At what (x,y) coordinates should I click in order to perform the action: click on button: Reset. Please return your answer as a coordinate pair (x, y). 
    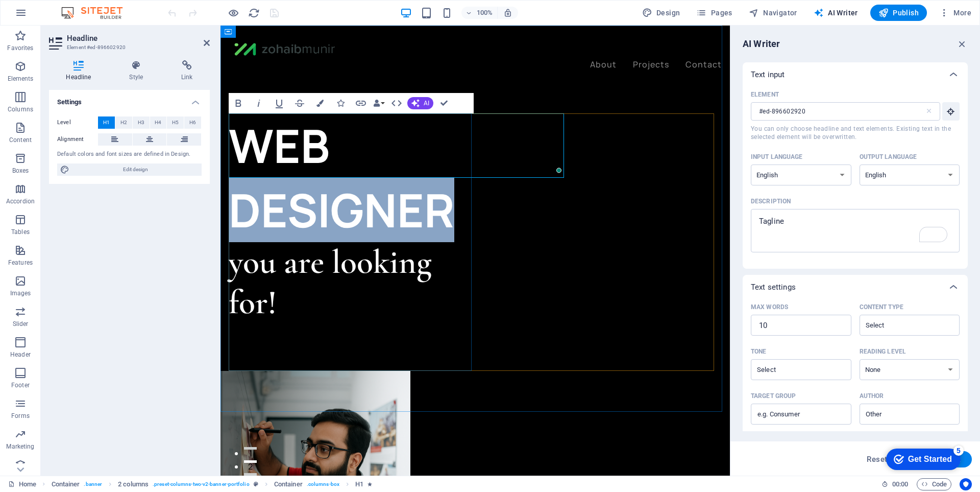
    Looking at the image, I should click on (877, 459).